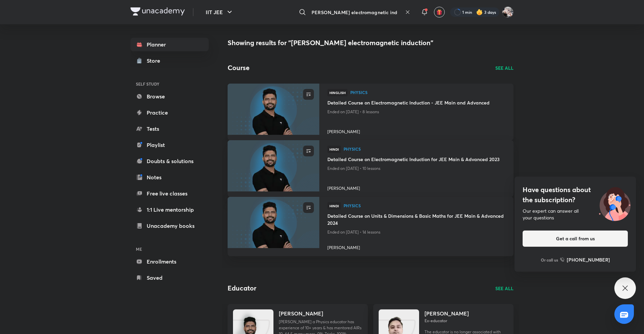 The height and width of the screenshot is (334, 644). What do you see at coordinates (575, 239) in the screenshot?
I see `button: Get a call from us` at bounding box center [575, 239].